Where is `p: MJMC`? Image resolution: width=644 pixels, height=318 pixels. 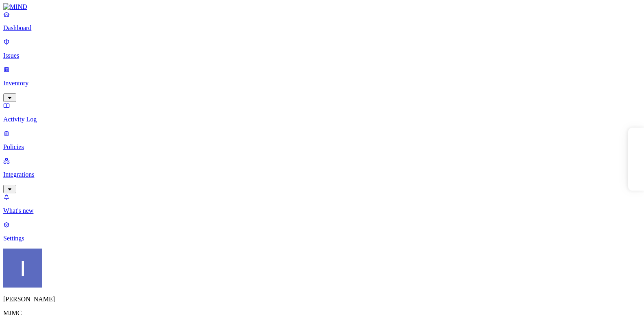
p: MJMC is located at coordinates (322, 313).